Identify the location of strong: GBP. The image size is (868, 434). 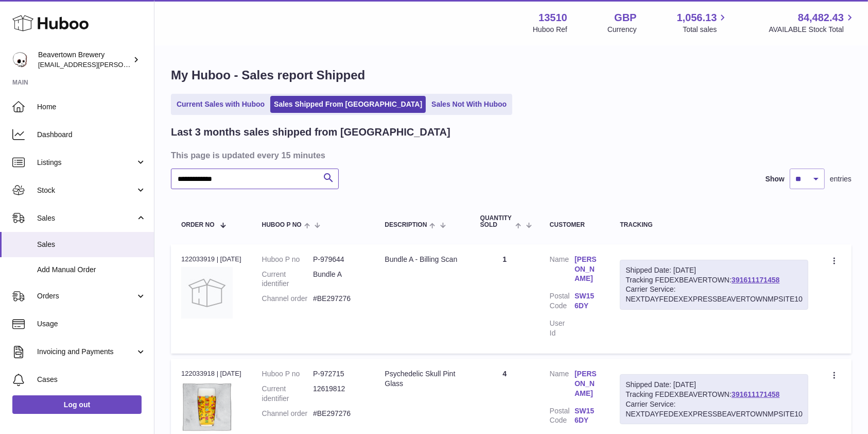
(625, 18).